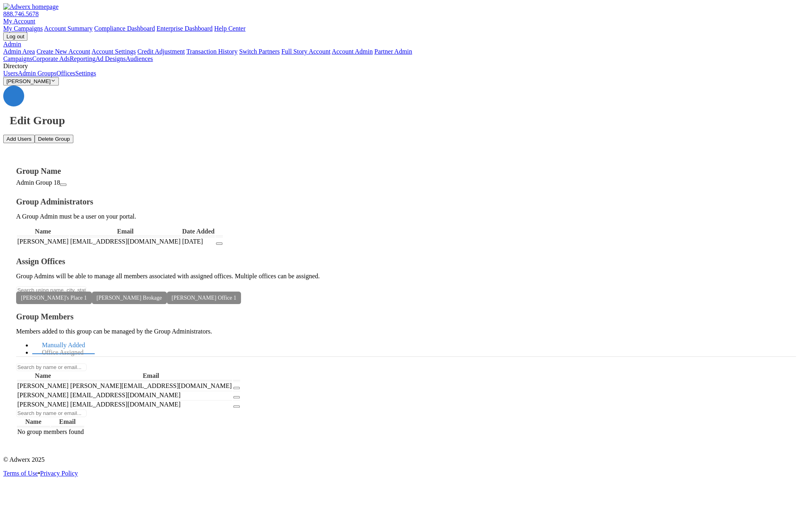 The image size is (812, 515). I want to click on a: Create New Account, so click(63, 51).